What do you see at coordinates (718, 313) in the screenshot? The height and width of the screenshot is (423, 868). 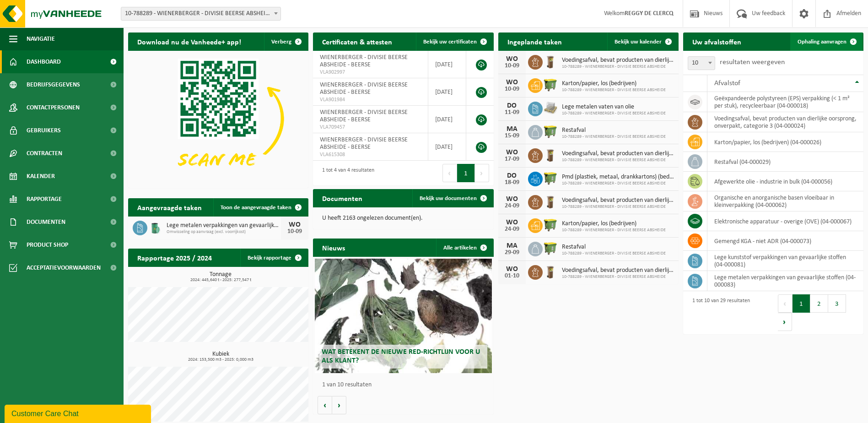 I see `div: 1 tot 10 van 29 resultaten` at bounding box center [718, 313].